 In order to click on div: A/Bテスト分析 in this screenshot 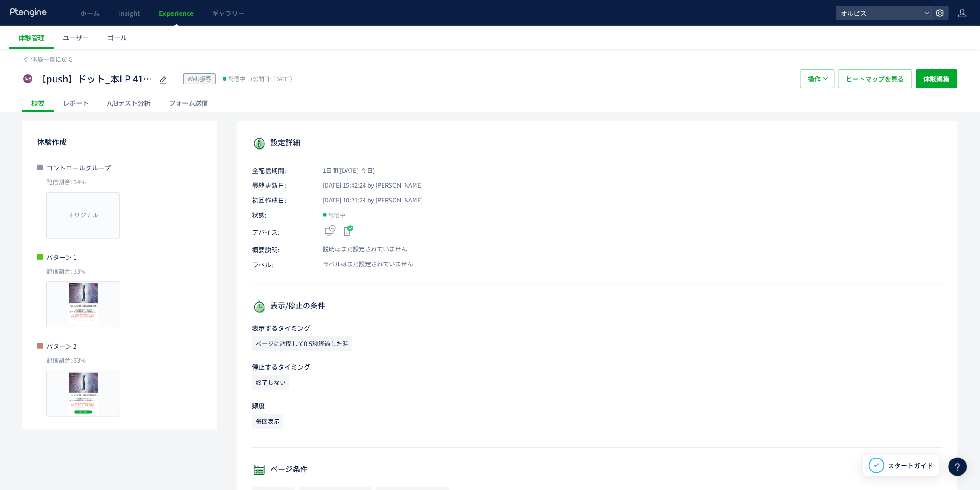, I will do `click(129, 103)`.